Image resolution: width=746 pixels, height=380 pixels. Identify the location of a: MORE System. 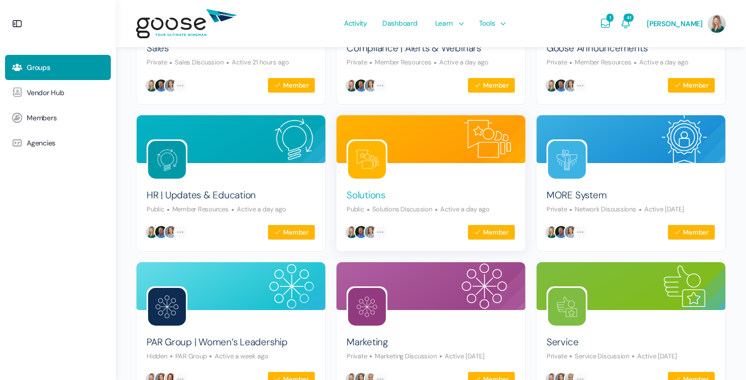
(576, 195).